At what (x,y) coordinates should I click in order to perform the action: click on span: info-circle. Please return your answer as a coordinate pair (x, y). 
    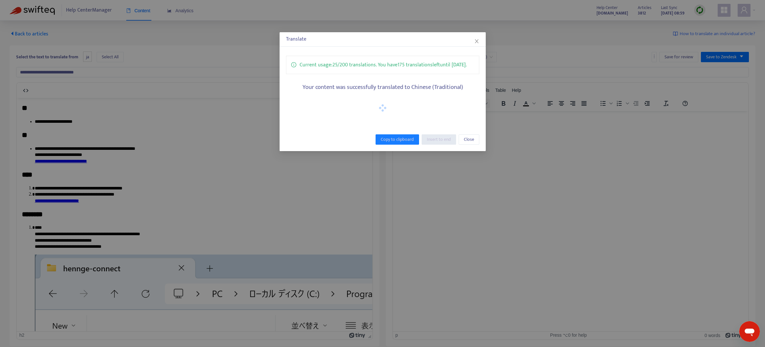
    Looking at the image, I should click on (294, 64).